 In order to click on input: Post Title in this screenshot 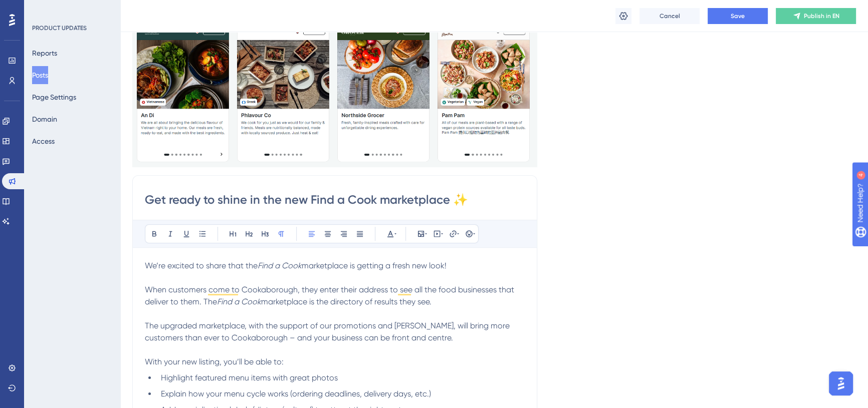, I will do `click(335, 200)`.